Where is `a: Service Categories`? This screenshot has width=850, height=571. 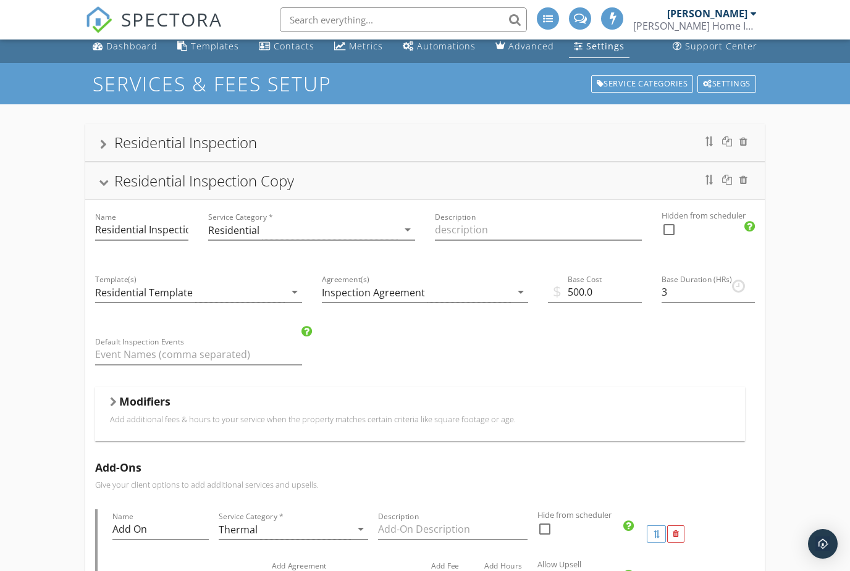 a: Service Categories is located at coordinates (642, 84).